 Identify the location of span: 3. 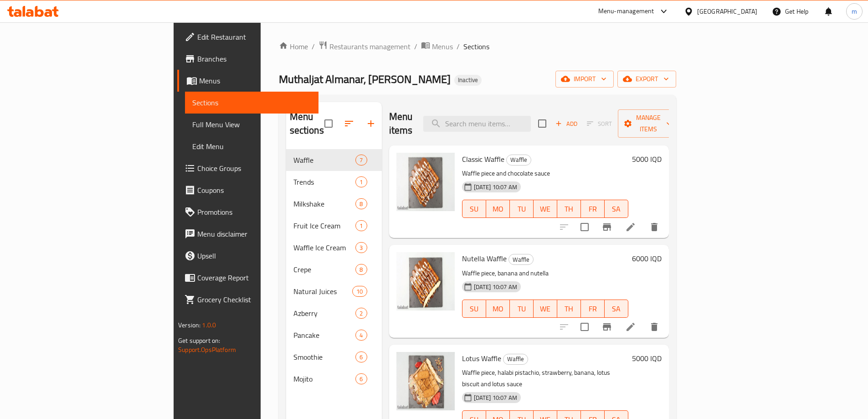
(361, 247).